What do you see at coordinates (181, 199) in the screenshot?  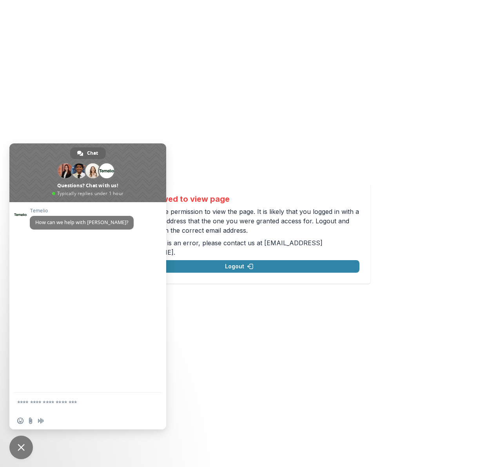 I see `h2: Not allowed to view page` at bounding box center [181, 199].